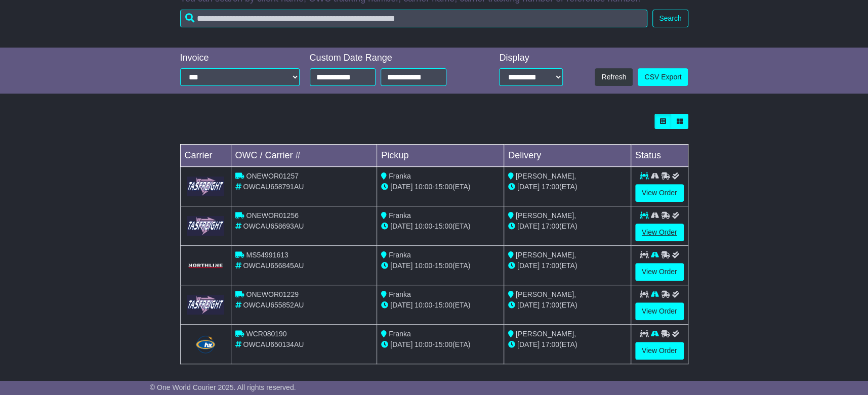 The height and width of the screenshot is (395, 868). What do you see at coordinates (272, 176) in the screenshot?
I see `span: ONEWOR01257` at bounding box center [272, 176].